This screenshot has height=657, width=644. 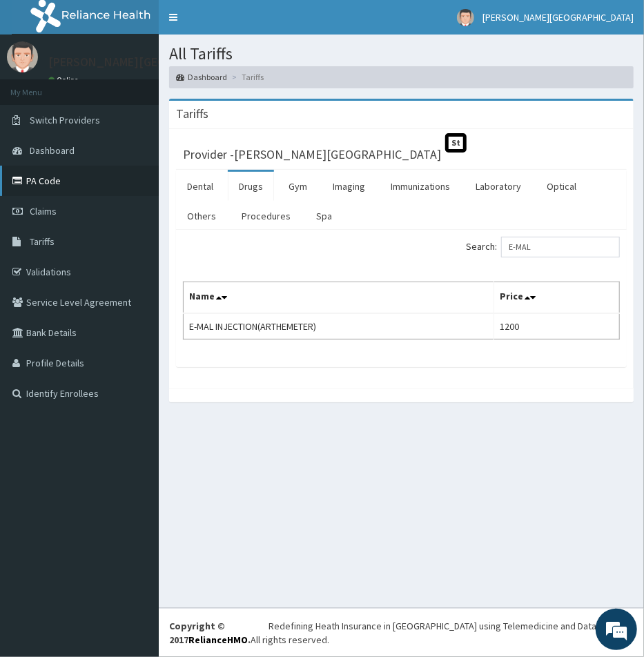 What do you see at coordinates (561, 247) in the screenshot?
I see `input: Search:` at bounding box center [561, 247].